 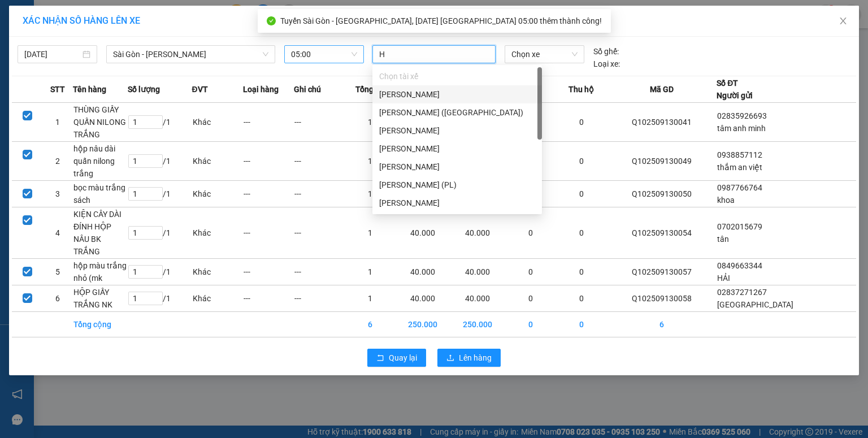 What do you see at coordinates (607, 64) in the screenshot?
I see `span: Loại xe:` at bounding box center [607, 64].